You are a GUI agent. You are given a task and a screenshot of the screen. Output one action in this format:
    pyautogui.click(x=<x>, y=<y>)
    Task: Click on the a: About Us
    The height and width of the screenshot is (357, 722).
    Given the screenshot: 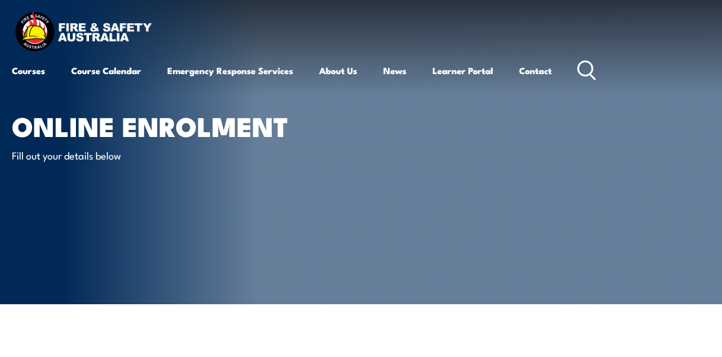 What is the action you would take?
    pyautogui.click(x=338, y=71)
    